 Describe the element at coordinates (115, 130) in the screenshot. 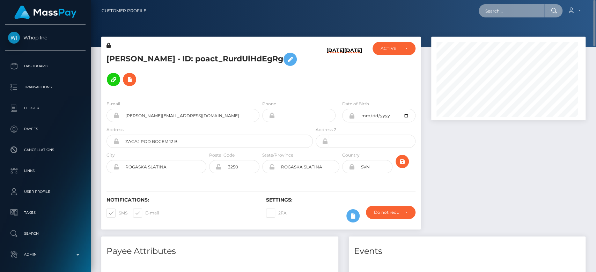

I see `label: Address` at that location.